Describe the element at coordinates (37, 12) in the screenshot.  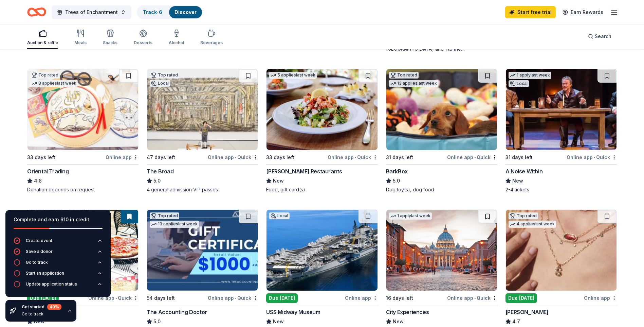
I see `a: Home` at that location.